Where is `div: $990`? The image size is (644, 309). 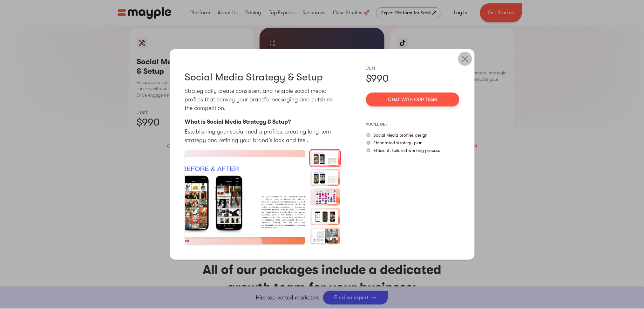 div: $990 is located at coordinates (412, 79).